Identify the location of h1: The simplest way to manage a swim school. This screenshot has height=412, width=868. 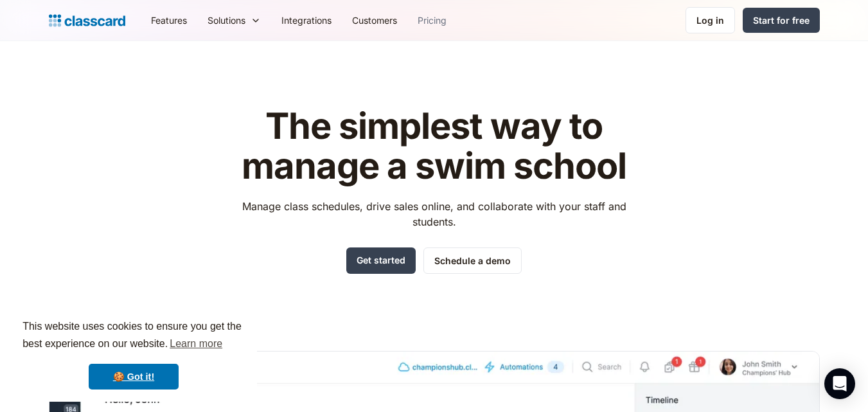
(434, 146).